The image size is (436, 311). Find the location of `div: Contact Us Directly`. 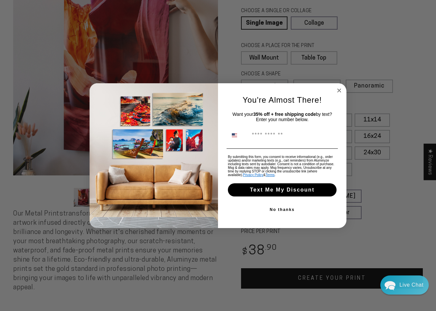

div: Contact Us Directly is located at coordinates (412, 285).